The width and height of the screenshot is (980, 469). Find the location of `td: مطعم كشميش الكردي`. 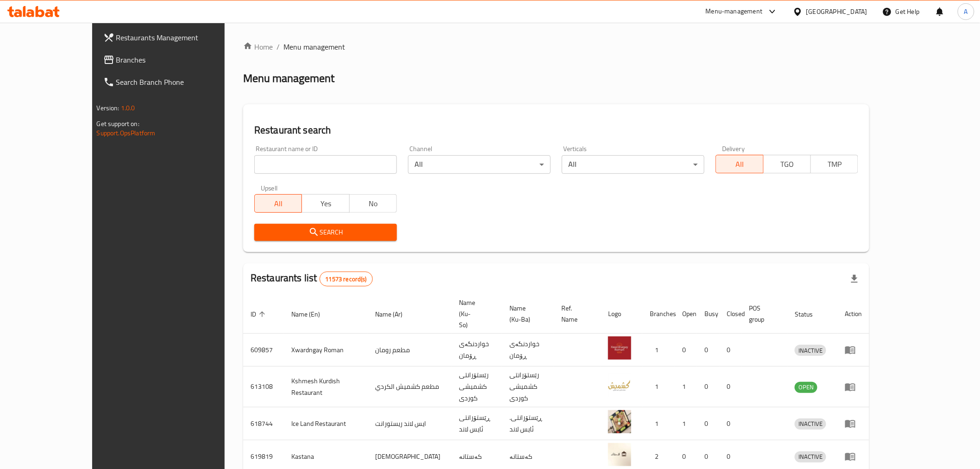

td: مطعم كشميش الكردي is located at coordinates (409, 386).